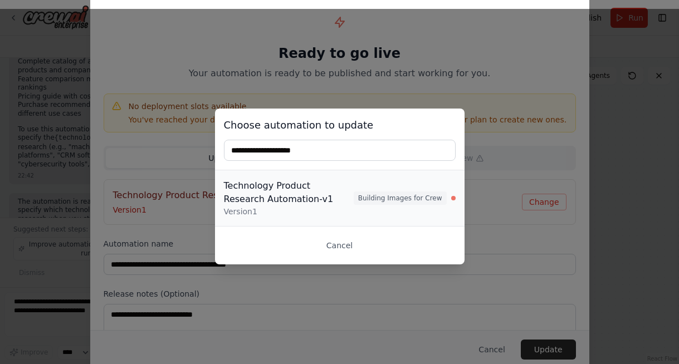  I want to click on div: Version 1, so click(289, 212).